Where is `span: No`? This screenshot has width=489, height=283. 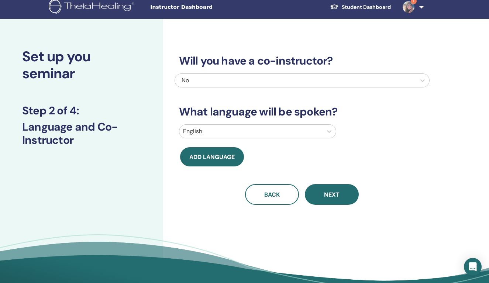 span: No is located at coordinates (185, 80).